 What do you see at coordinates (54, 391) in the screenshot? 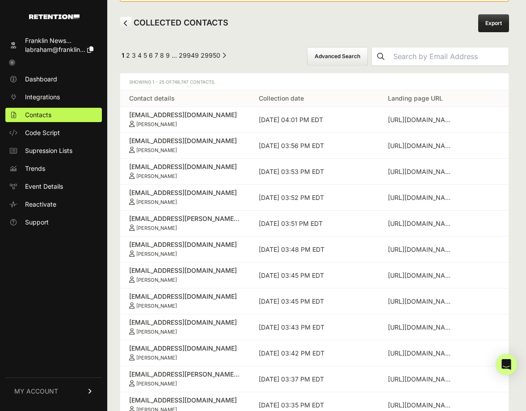
I see `a: MY ACCOUNT` at bounding box center [54, 391].